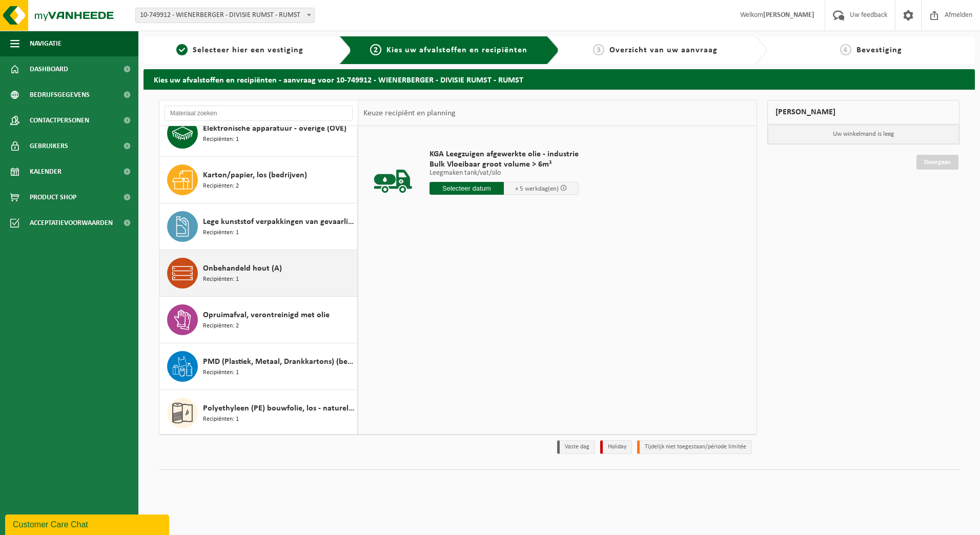  Describe the element at coordinates (846, 49) in the screenshot. I see `span: 4` at that location.